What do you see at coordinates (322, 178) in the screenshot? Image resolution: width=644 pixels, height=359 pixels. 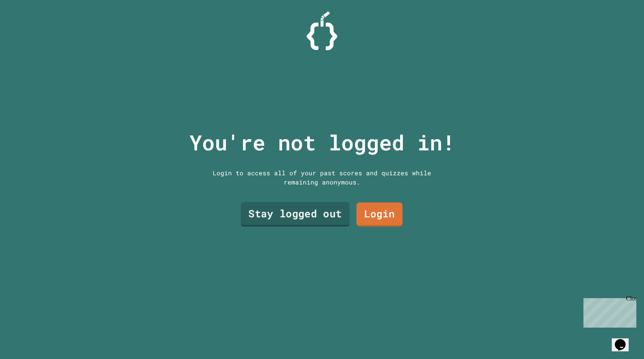 I see `div: Login to access all of your past scores and quizzes while remaining anonymous.` at bounding box center [322, 178].